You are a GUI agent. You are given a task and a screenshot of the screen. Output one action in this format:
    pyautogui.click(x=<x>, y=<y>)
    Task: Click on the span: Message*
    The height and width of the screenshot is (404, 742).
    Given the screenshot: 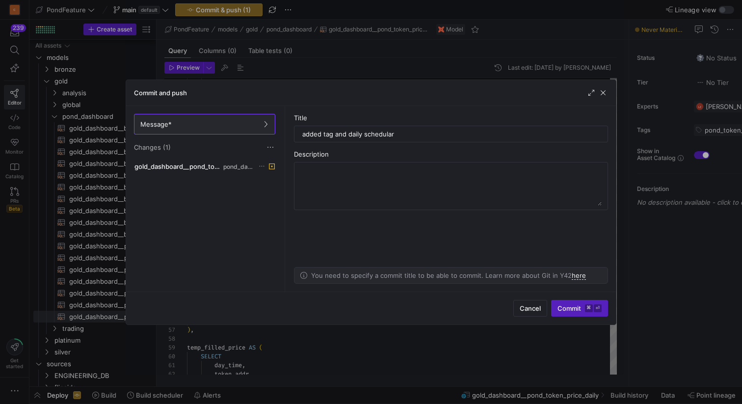 What is the action you would take?
    pyautogui.click(x=156, y=124)
    